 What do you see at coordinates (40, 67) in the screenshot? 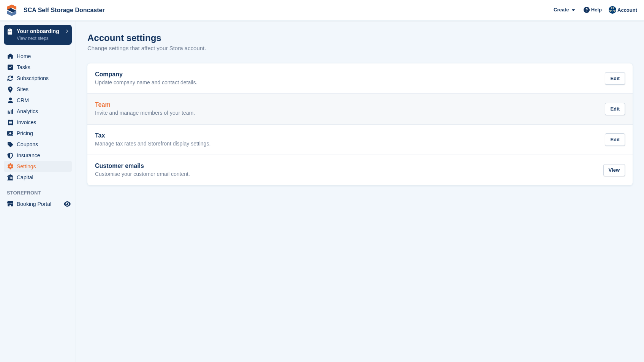
I see `span: Tasks` at bounding box center [40, 67].